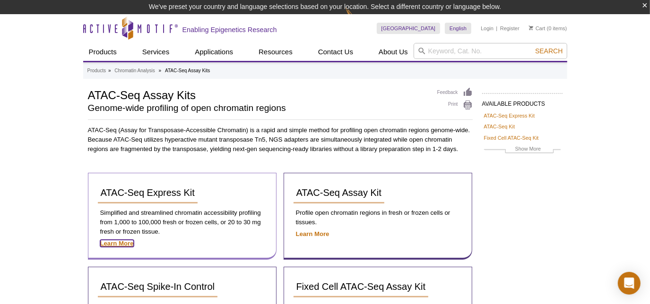 The image size is (650, 304). What do you see at coordinates (339, 193) in the screenshot?
I see `span: ATAC-Seq Assay Kit` at bounding box center [339, 193].